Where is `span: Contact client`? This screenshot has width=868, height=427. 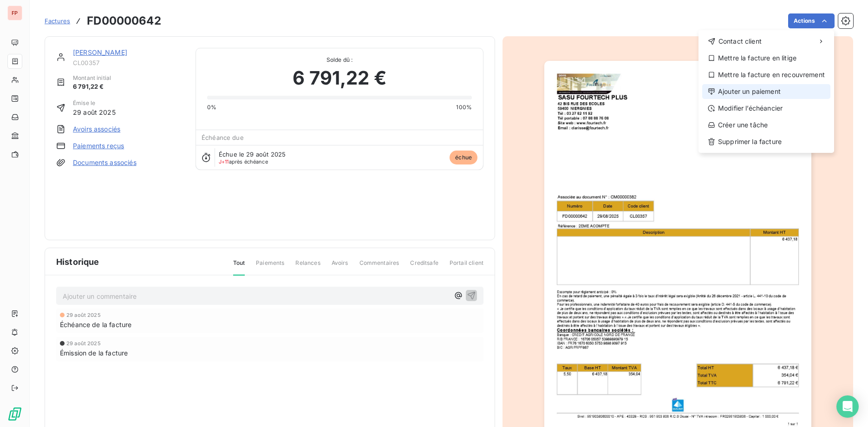 span: Contact client is located at coordinates (740, 42).